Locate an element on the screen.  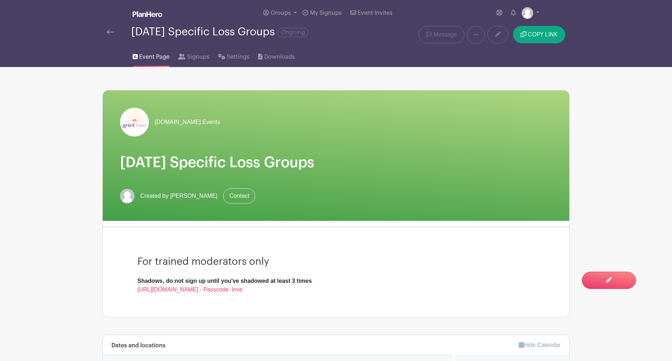
img: back-arrow-29a5d9b10d5bd6ae65dc969a981735edf675c4d7a1fe02e03b50dbd4ba3cdb55.svg is located at coordinates (110, 32).